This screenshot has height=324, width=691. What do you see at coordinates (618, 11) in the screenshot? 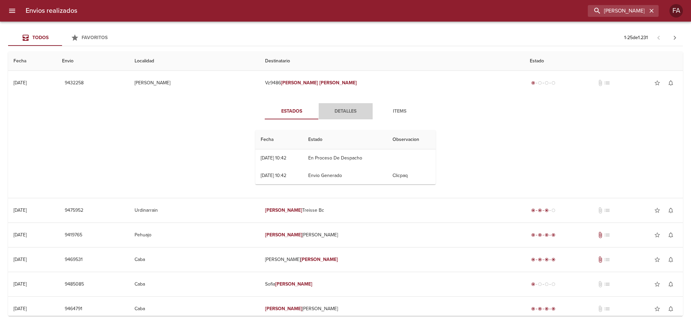
I see `input: buscar` at bounding box center [618, 11].